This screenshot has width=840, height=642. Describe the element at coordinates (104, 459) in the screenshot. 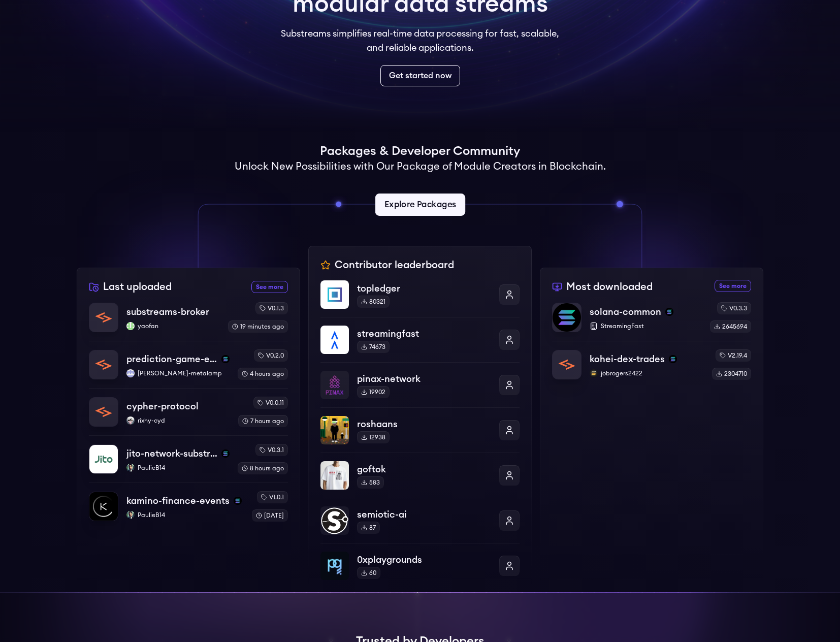

I see `img: jito-network-substreams` at that location.